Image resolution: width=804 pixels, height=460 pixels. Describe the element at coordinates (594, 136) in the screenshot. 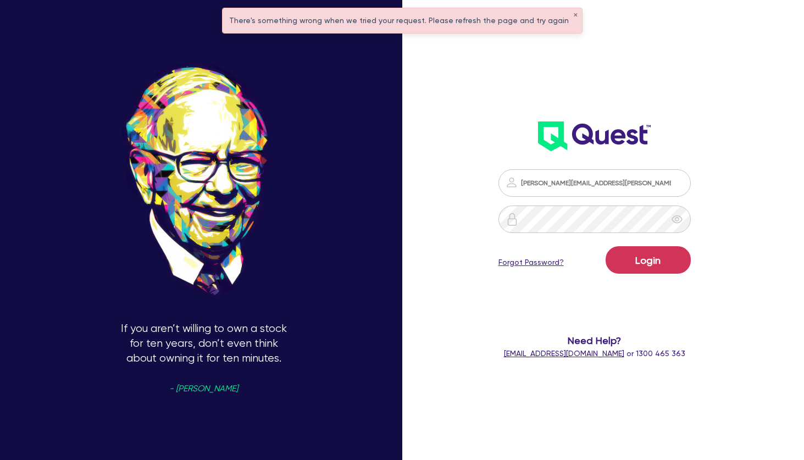

I see `img: wH2k97JdezQIQAAAABJRU5ErkJggg==` at that location.